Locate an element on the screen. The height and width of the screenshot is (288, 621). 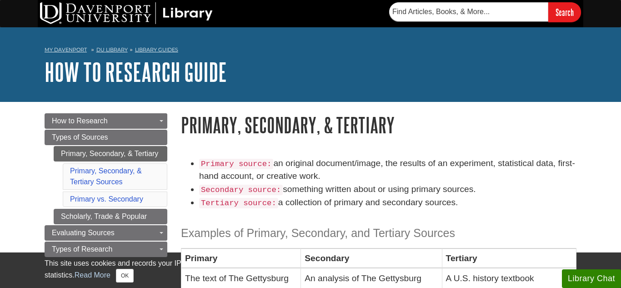
a: Library Guides is located at coordinates (156, 50).